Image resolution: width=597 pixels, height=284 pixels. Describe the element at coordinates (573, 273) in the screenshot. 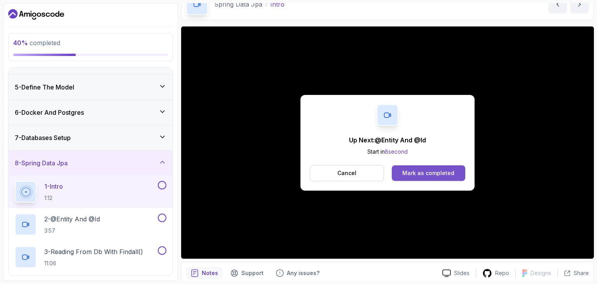

I see `button: Share` at that location.